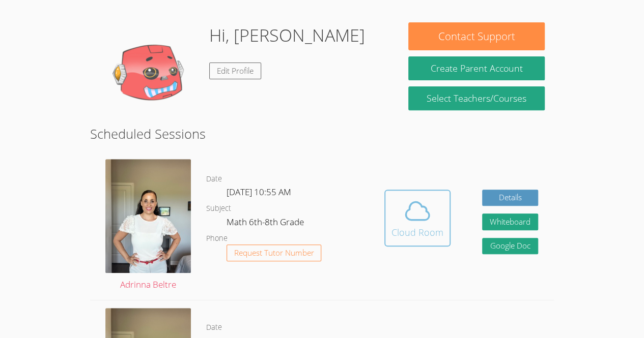 Image resolution: width=644 pixels, height=338 pixels. I want to click on span: Request Tutor Number, so click(274, 252).